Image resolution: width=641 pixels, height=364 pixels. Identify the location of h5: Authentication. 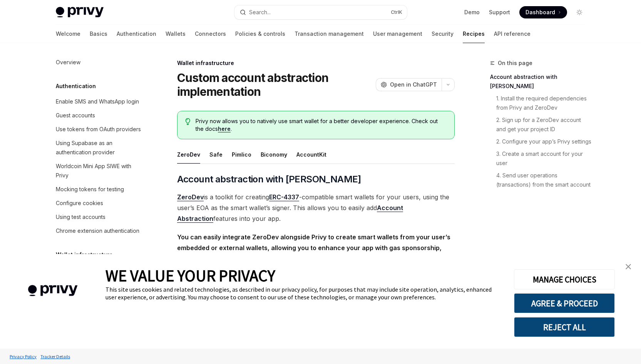
(76, 86).